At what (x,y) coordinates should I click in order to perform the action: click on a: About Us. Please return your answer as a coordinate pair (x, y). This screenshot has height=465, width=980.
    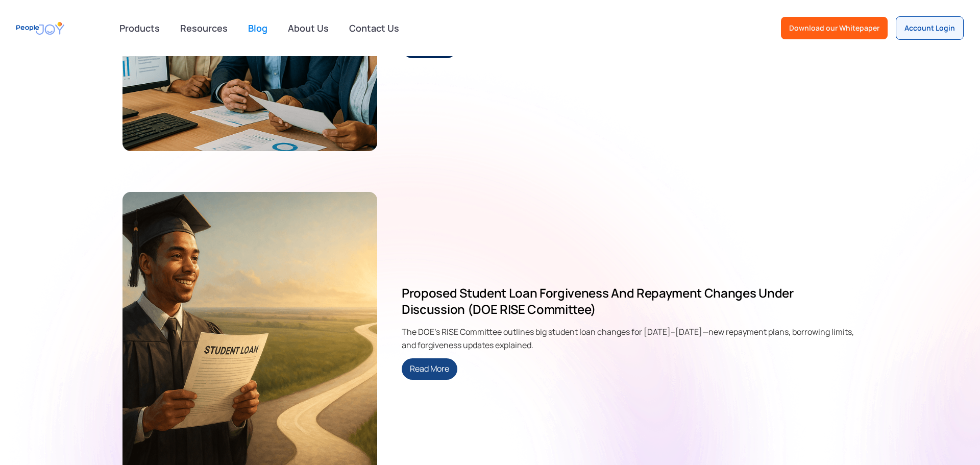
    Looking at the image, I should click on (308, 28).